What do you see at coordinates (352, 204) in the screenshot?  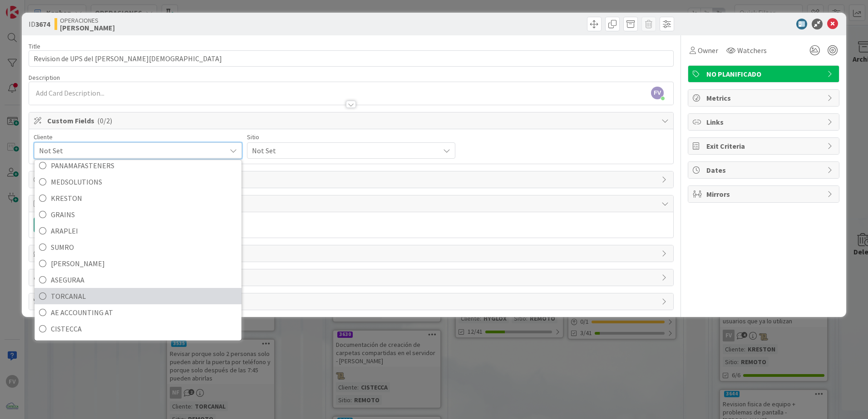 I see `span: Tasks` at bounding box center [352, 204].